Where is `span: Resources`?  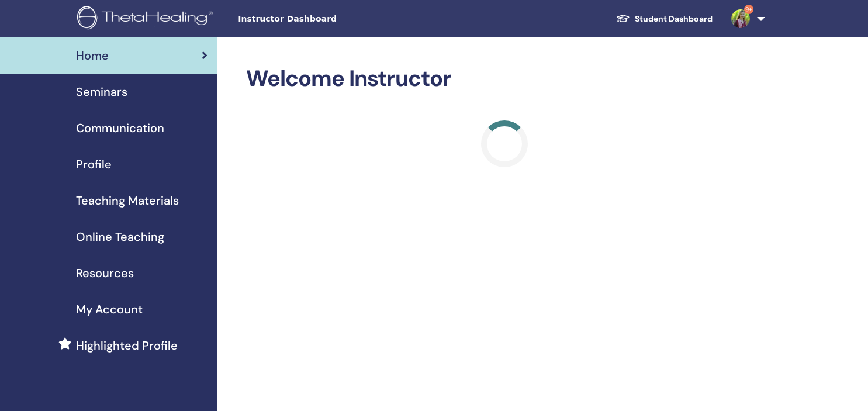
span: Resources is located at coordinates (104, 273).